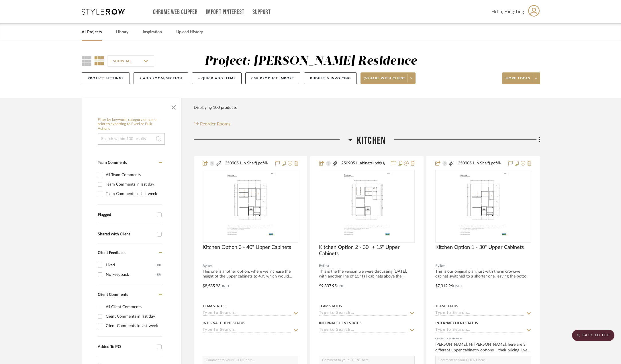  What do you see at coordinates (483, 206) in the screenshot?
I see `img: Kitchen Option 1 - 30" Upper Cabinets` at bounding box center [483, 206].